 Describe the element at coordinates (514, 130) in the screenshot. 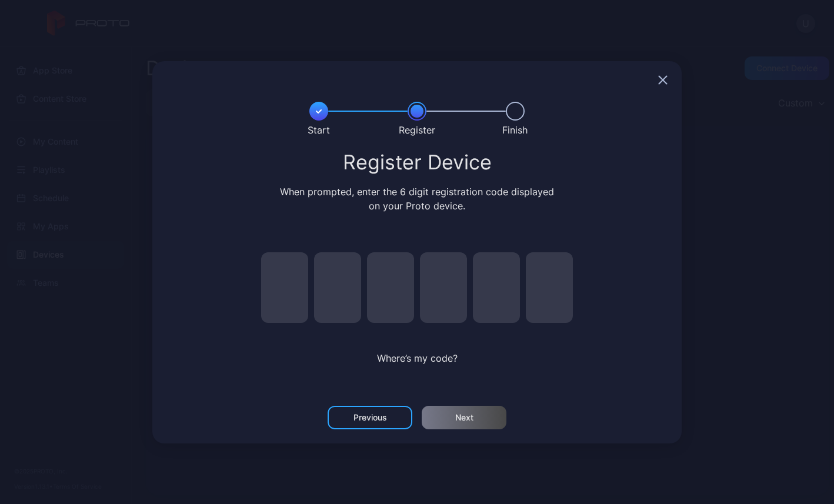

I see `div: Finish` at that location.